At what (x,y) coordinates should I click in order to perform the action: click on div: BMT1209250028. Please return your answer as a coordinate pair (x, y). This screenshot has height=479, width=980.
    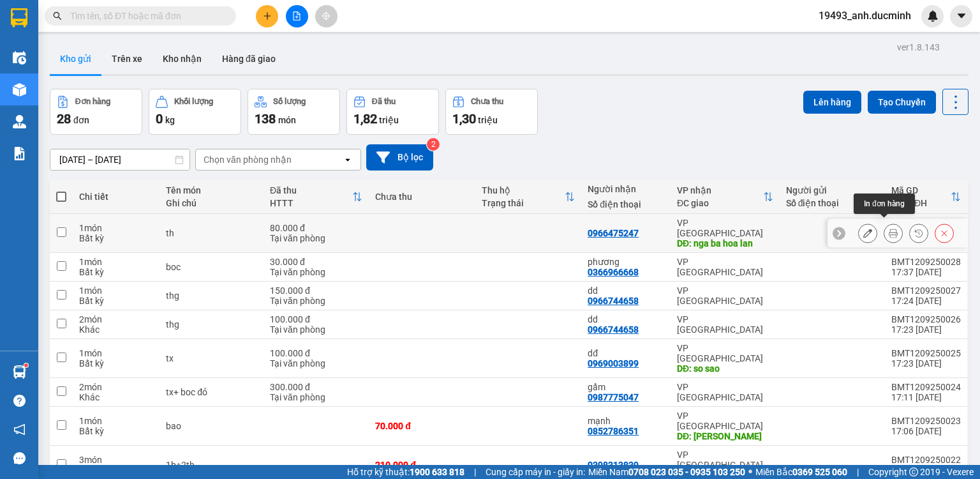
    Looking at the image, I should click on (925, 262).